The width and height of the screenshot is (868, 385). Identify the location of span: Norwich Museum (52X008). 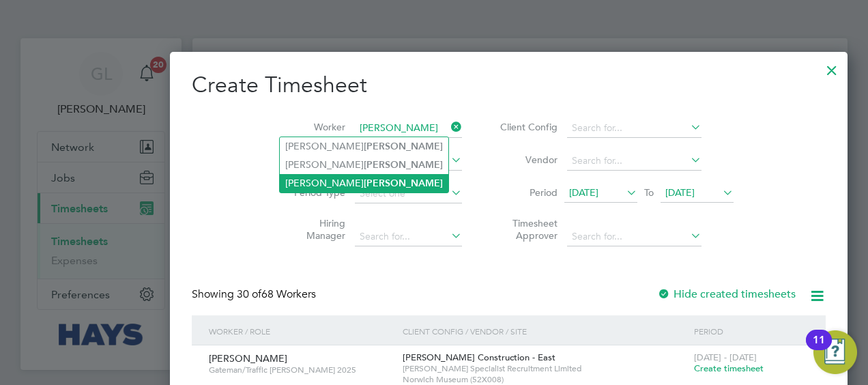
(544, 380).